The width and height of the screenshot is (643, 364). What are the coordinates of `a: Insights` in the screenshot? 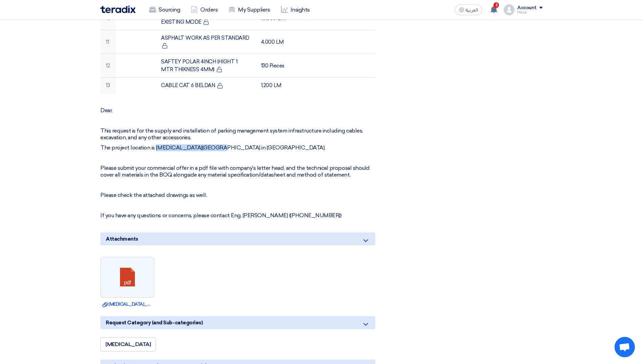 It's located at (295, 10).